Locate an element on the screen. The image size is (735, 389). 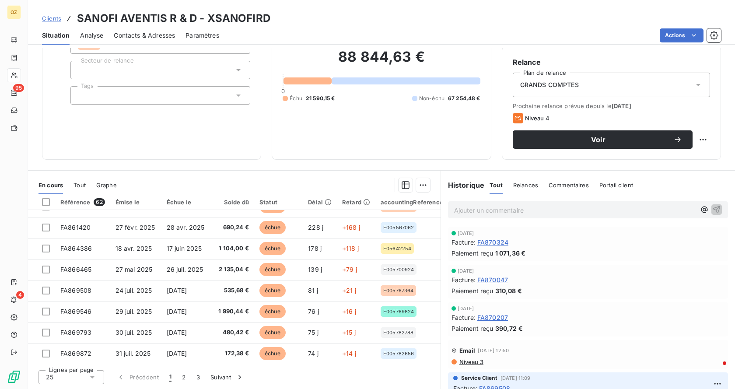
div: Statut is located at coordinates (278, 202).